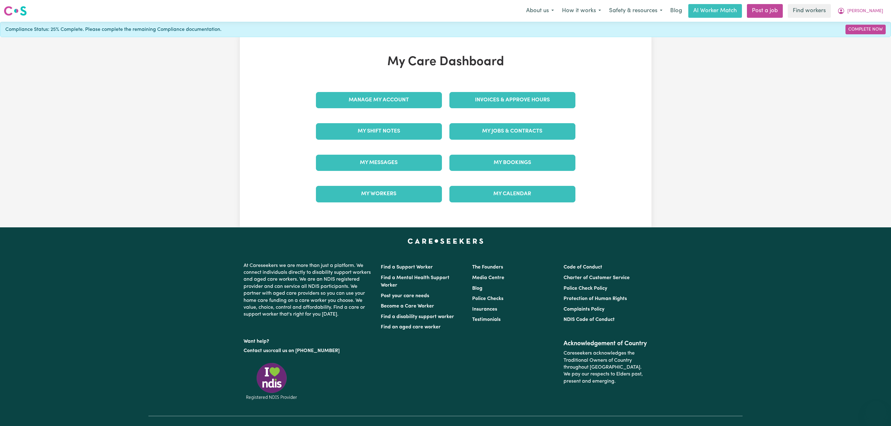  I want to click on a: NDIS Code of Conduct, so click(589, 320).